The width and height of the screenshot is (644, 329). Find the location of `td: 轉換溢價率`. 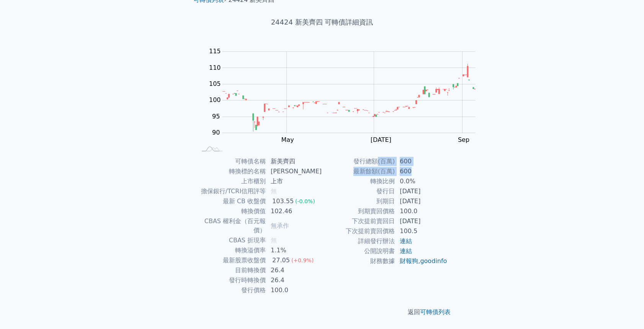

td: 轉換溢價率 is located at coordinates (231, 251).